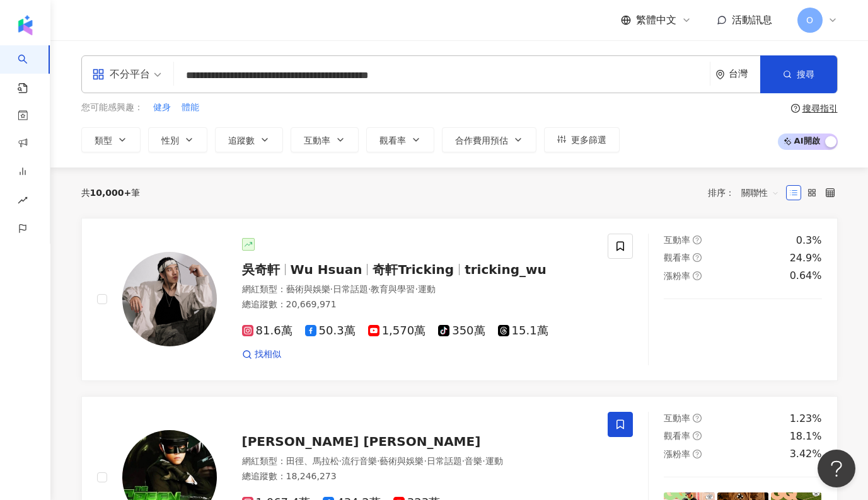 The width and height of the screenshot is (868, 500). What do you see at coordinates (505, 269) in the screenshot?
I see `span: tricking_wu` at bounding box center [505, 269].